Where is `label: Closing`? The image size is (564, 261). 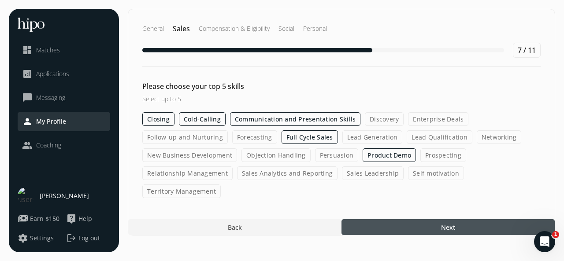 label: Closing is located at coordinates (158, 119).